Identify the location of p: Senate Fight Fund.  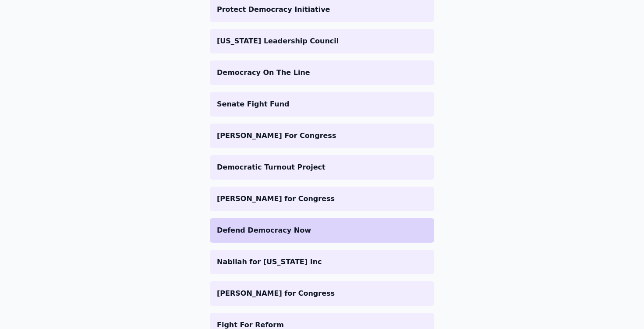
(322, 104).